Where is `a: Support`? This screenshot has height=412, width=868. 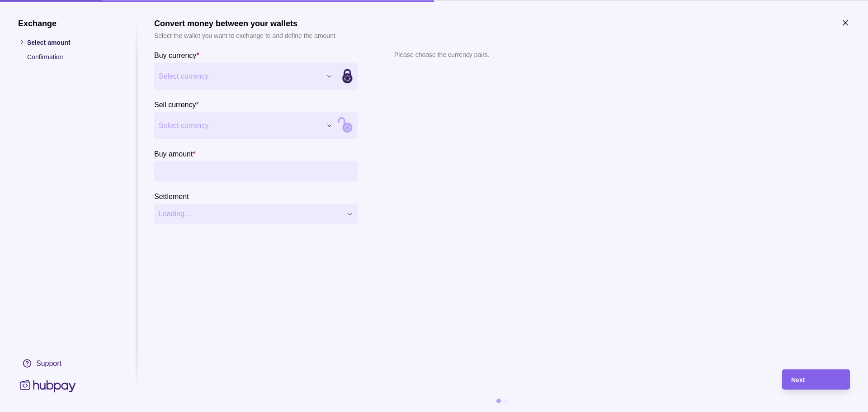 a: Support is located at coordinates (68, 363).